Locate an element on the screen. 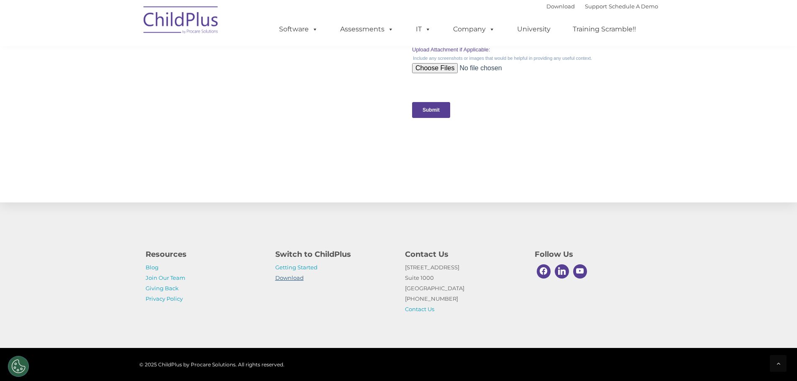 The height and width of the screenshot is (381, 797). a: Training Scramble!! is located at coordinates (604, 29).